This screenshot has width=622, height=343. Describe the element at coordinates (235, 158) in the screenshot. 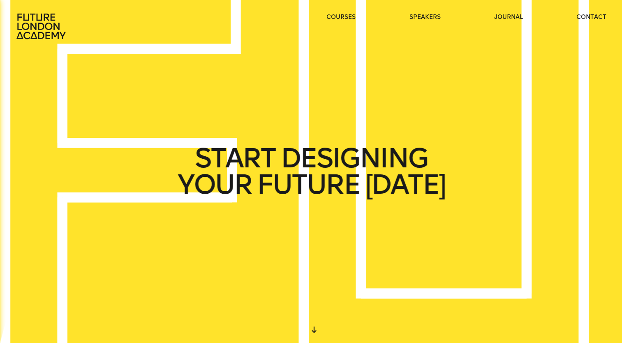

I see `span: START` at that location.